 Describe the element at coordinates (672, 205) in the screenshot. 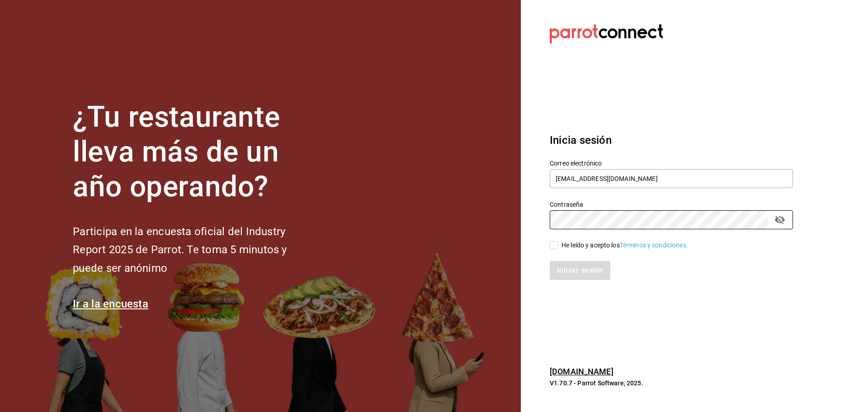

I see `label: Contraseña` at that location.